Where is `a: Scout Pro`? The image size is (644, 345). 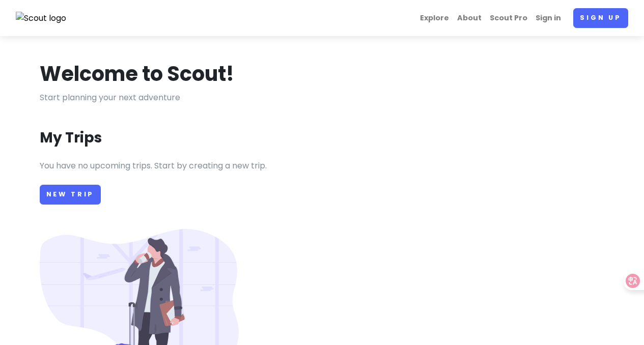 a: Scout Pro is located at coordinates (509, 18).